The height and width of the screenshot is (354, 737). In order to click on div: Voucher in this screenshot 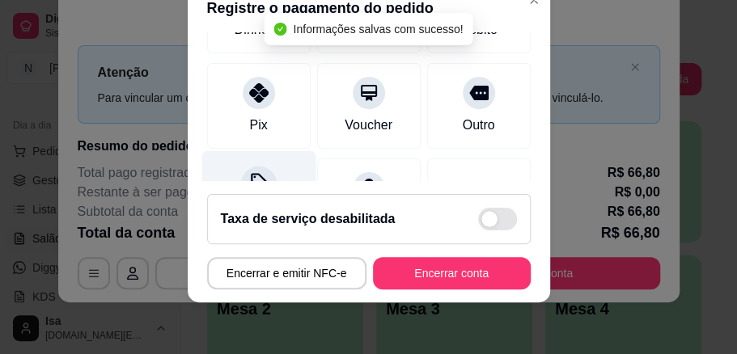, I will do `click(368, 125)`.